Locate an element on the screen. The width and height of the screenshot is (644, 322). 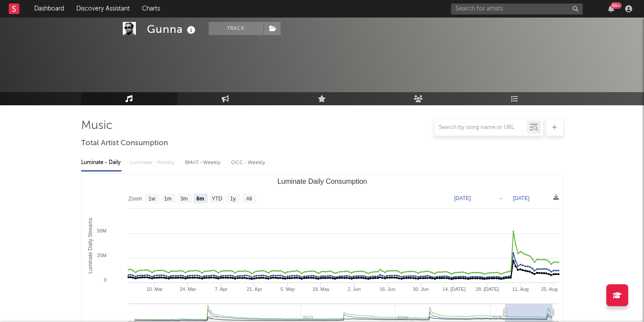
text: All is located at coordinates (249, 199).